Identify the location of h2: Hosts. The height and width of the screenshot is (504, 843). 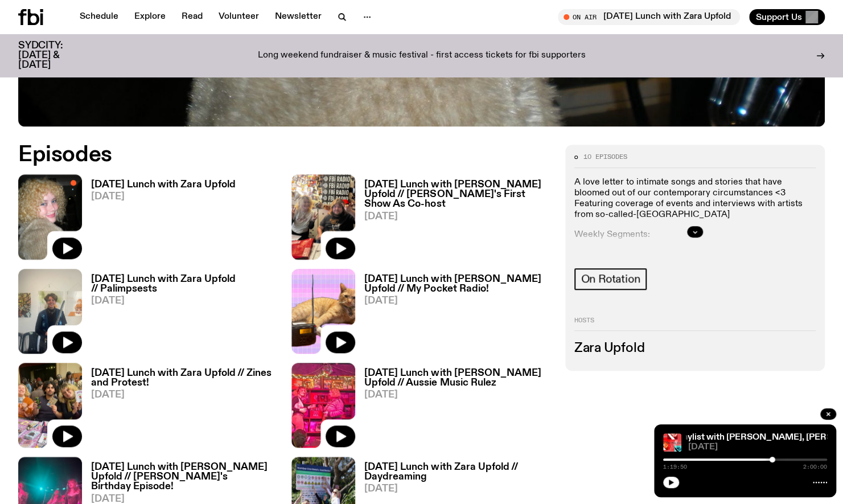
(695, 324).